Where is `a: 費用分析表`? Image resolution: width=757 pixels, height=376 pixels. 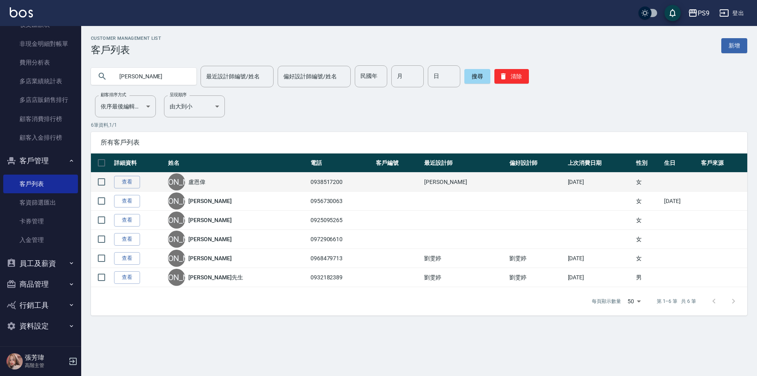
a: 費用分析表 is located at coordinates (41, 63).